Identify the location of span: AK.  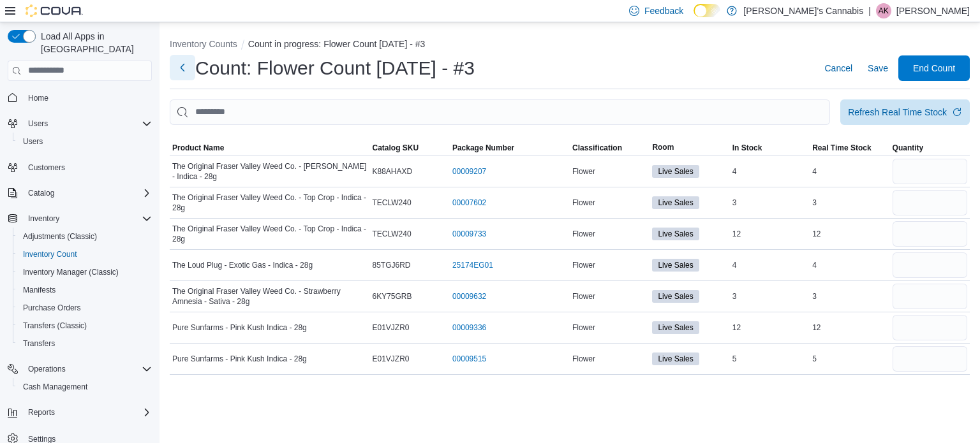
(883, 11).